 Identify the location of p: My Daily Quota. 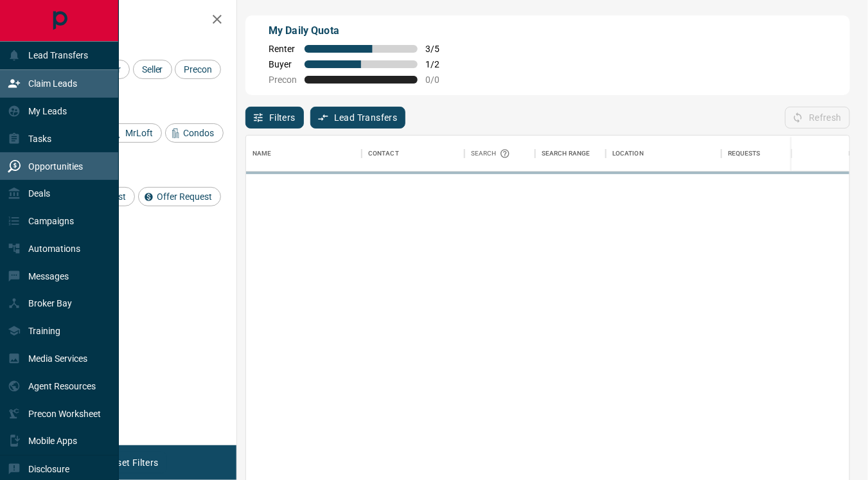
(361, 31).